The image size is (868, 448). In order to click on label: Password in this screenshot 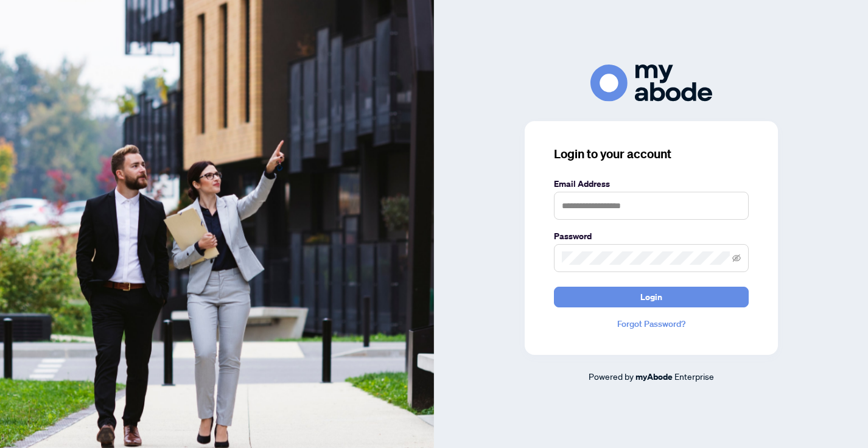, I will do `click(651, 236)`.